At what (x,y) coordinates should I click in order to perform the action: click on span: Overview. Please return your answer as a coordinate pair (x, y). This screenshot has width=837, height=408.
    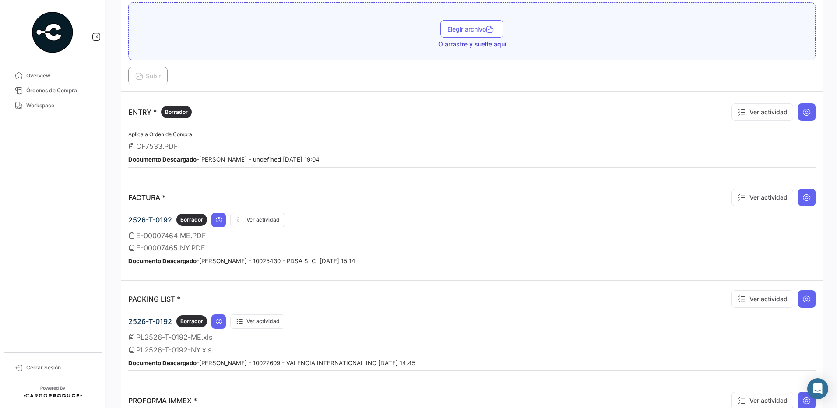
    Looking at the image, I should click on (60, 76).